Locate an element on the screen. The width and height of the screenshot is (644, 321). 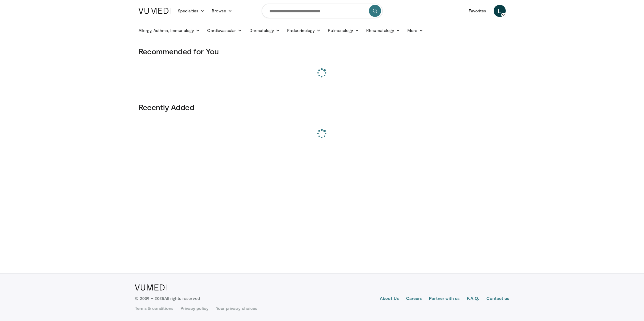
a: Dermatology is located at coordinates (265, 30).